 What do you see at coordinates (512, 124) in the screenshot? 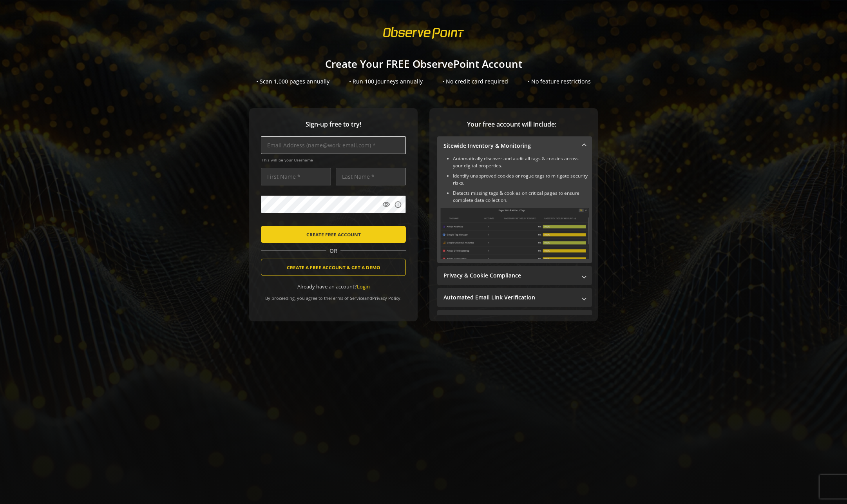
I see `span: Your free account will include:` at bounding box center [512, 124].